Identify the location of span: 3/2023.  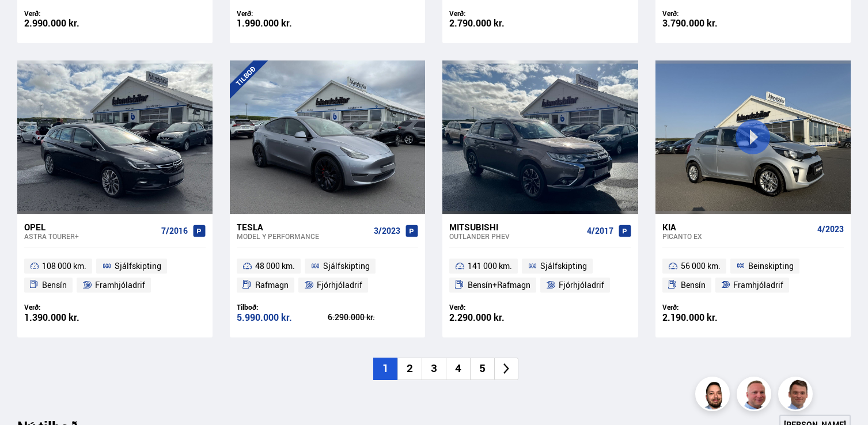
(387, 231).